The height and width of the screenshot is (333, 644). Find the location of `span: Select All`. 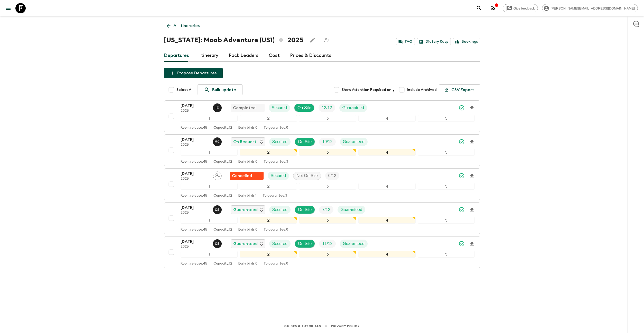

span: Select All is located at coordinates (185, 90).